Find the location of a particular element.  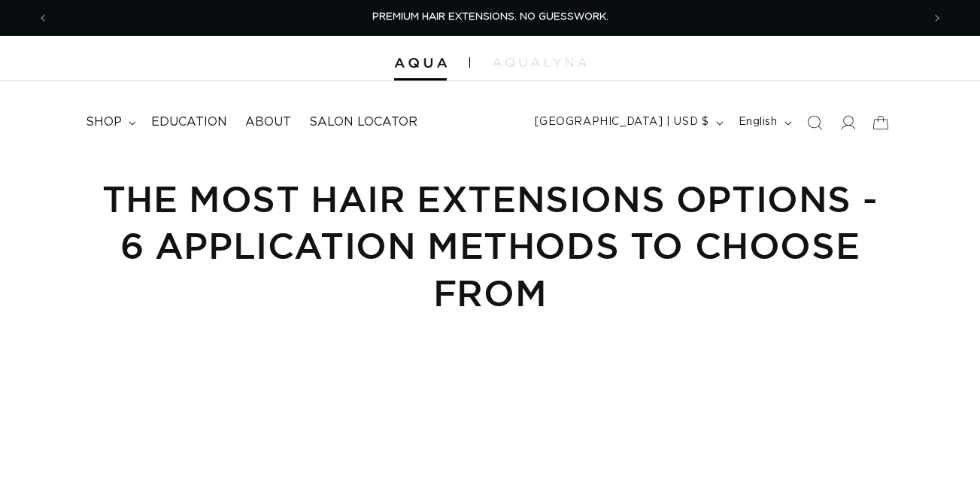

button: English is located at coordinates (763, 123).